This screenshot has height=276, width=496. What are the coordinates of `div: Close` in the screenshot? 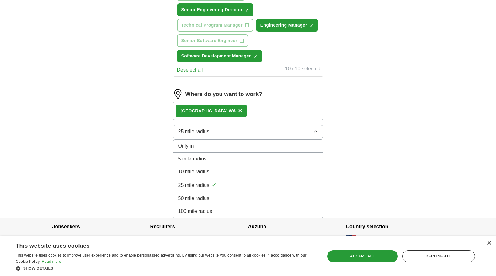 It's located at (489, 243).